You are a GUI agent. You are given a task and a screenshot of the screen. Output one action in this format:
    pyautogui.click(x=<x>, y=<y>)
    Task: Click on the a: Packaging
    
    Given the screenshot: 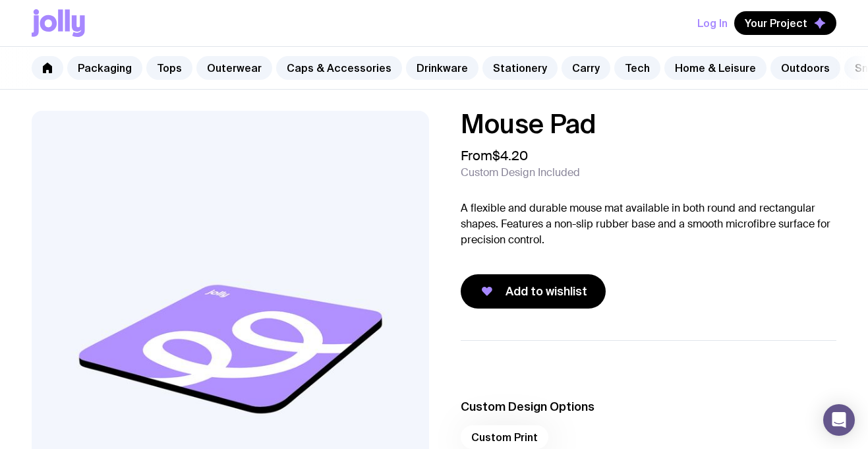 What is the action you would take?
    pyautogui.click(x=105, y=68)
    